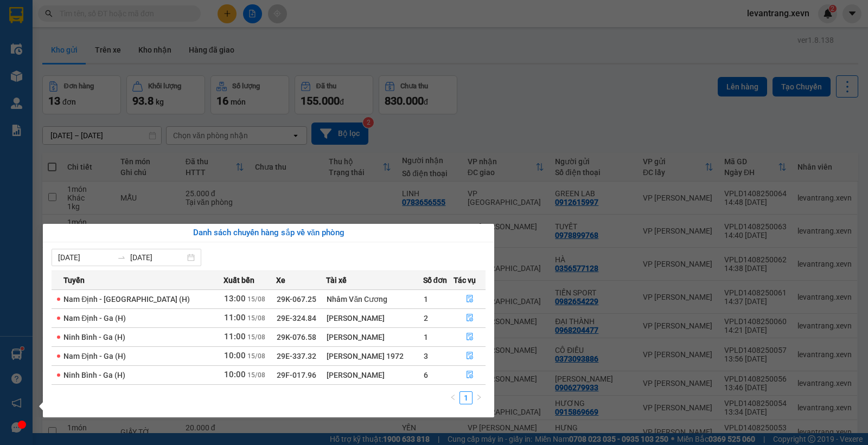  What do you see at coordinates (85, 258) in the screenshot?
I see `input: Từ ngày` at bounding box center [85, 258].